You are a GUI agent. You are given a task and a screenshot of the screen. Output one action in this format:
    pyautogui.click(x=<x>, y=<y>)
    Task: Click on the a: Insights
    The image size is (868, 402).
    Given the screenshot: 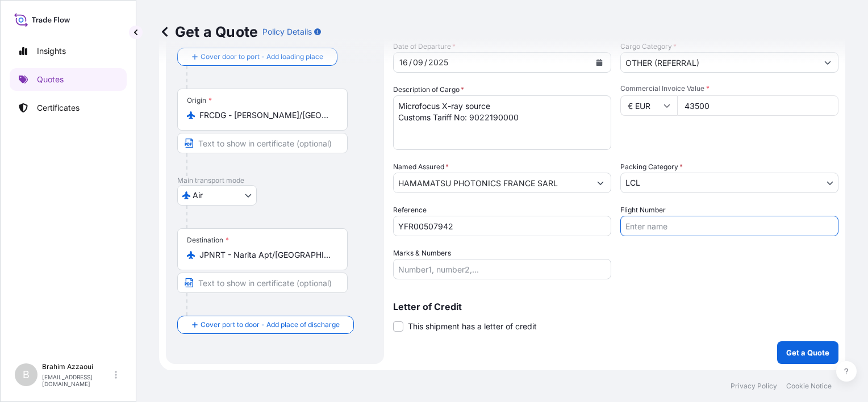 What is the action you would take?
    pyautogui.click(x=68, y=51)
    